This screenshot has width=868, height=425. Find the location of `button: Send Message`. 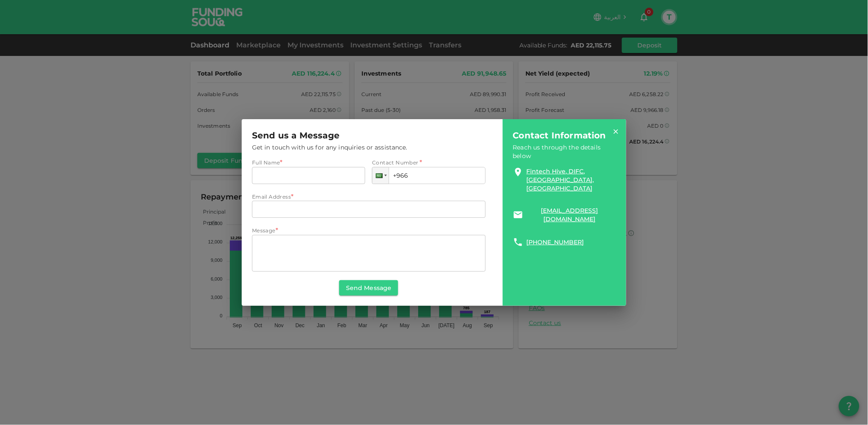

button: Send Message is located at coordinates (368, 288).